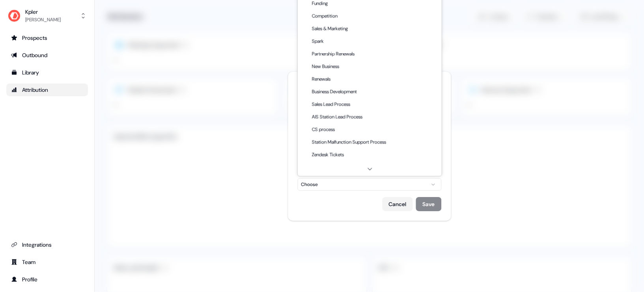 This screenshot has width=644, height=292. Describe the element at coordinates (349, 142) in the screenshot. I see `span: Station Malfunction Support Process` at that location.